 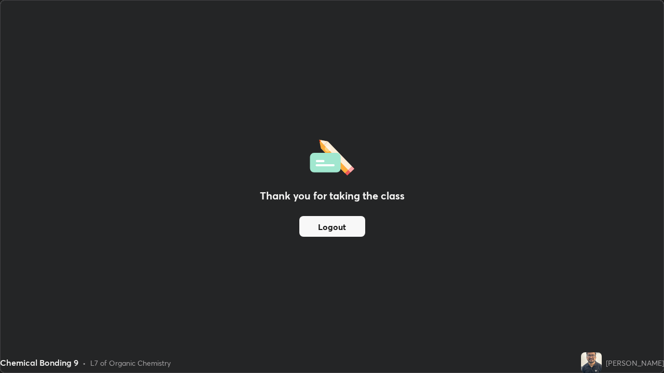 What do you see at coordinates (332, 227) in the screenshot?
I see `button: Logout` at bounding box center [332, 227].